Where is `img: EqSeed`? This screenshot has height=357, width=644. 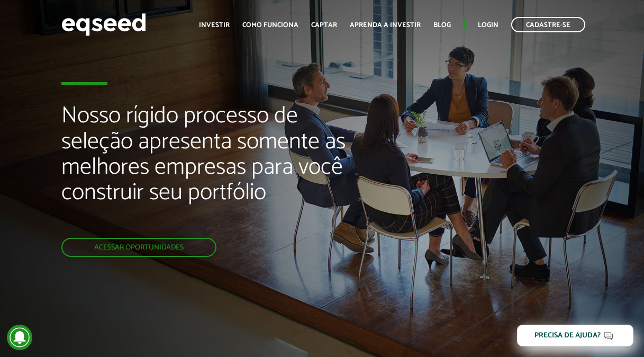 img: EqSeed is located at coordinates (104, 24).